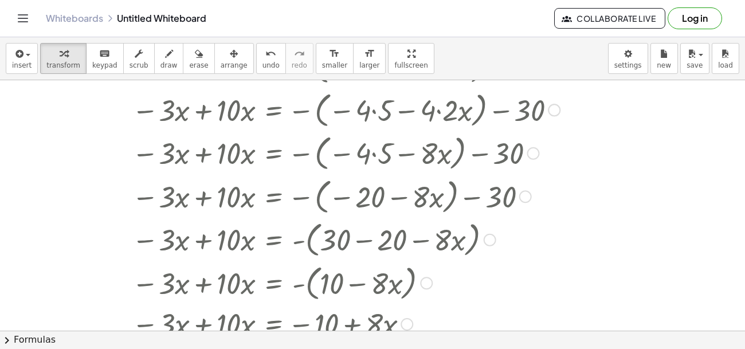  Describe the element at coordinates (104, 54) in the screenshot. I see `i: keyboard` at that location.